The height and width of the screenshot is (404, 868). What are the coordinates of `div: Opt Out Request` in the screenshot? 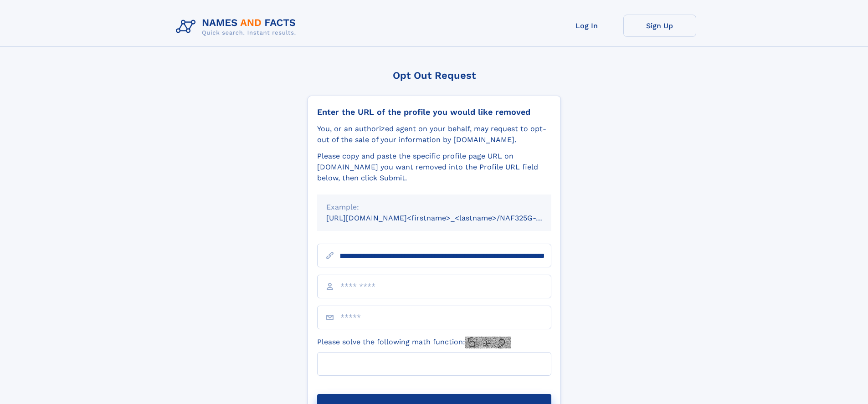 It's located at (435, 75).